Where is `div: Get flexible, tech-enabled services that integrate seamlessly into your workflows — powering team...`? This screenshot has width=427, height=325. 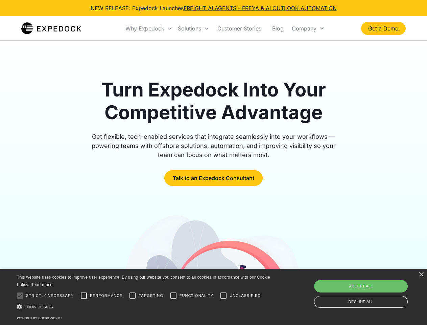 div: Get flexible, tech-enabled services that integrate seamlessly into your workflows — powering team... is located at coordinates (214, 146).